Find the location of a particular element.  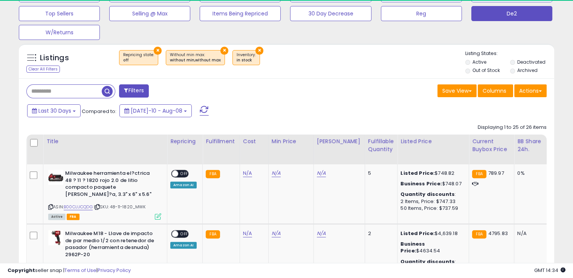

span: Inventory : is located at coordinates (246, 58).